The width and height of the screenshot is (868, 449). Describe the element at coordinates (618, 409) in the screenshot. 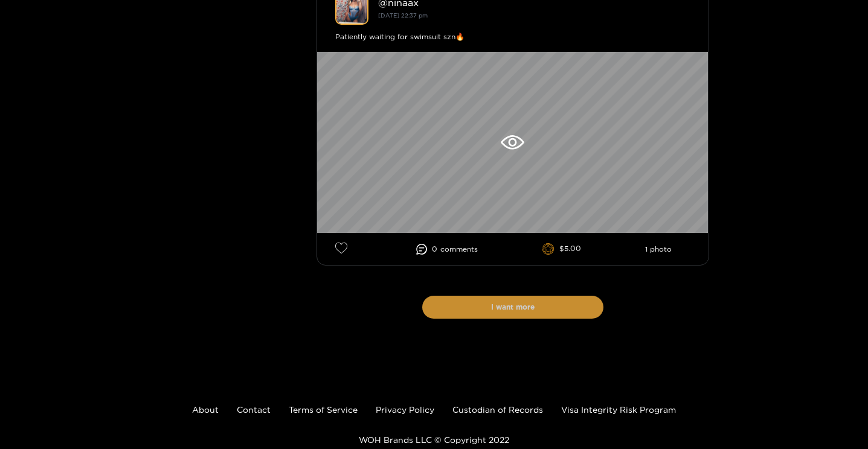

I see `a: Visa Integrity Risk Program` at that location.